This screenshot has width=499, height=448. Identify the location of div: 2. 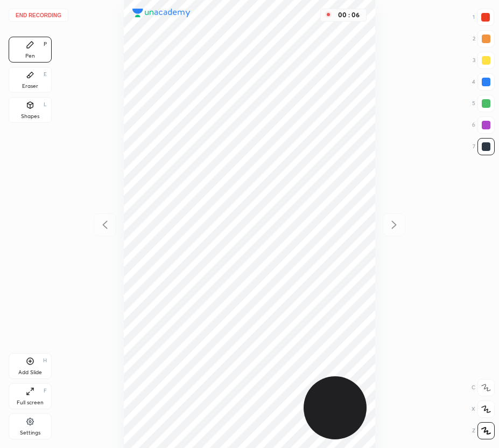
(483, 39).